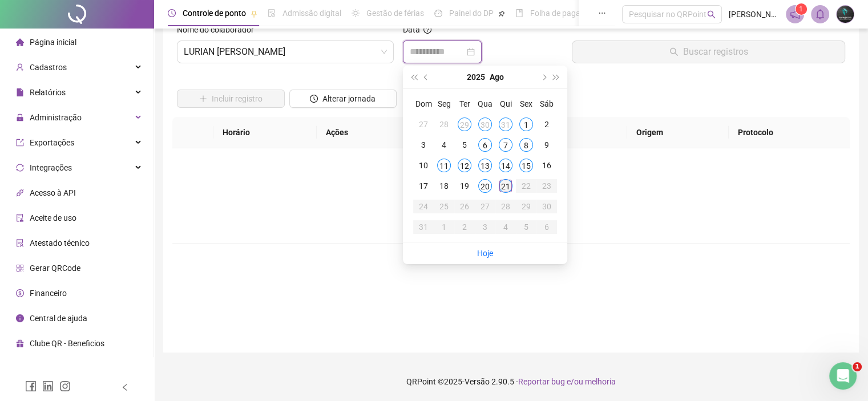 This screenshot has height=401, width=868. Describe the element at coordinates (20, 218) in the screenshot. I see `span: audit` at that location.